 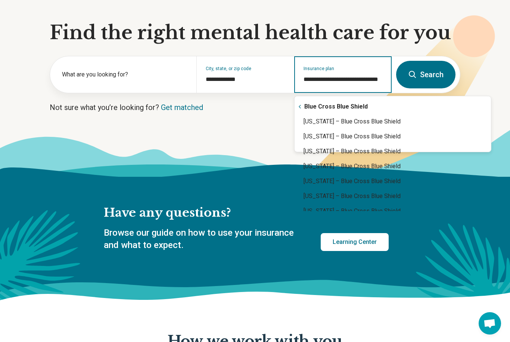 What do you see at coordinates (203, 239) in the screenshot?
I see `p: Browse our guide on how to use your insurance and what to expect.` at bounding box center [203, 239].